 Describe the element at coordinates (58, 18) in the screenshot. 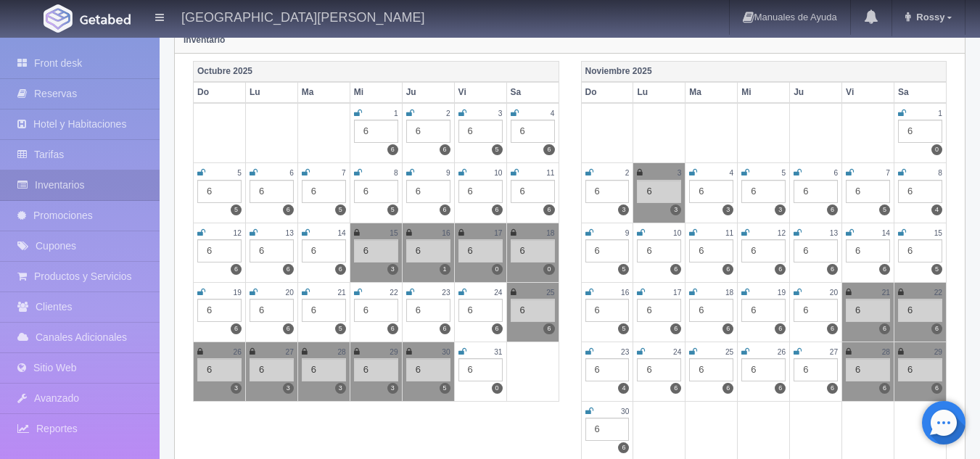

I see `img: Getabed` at that location.